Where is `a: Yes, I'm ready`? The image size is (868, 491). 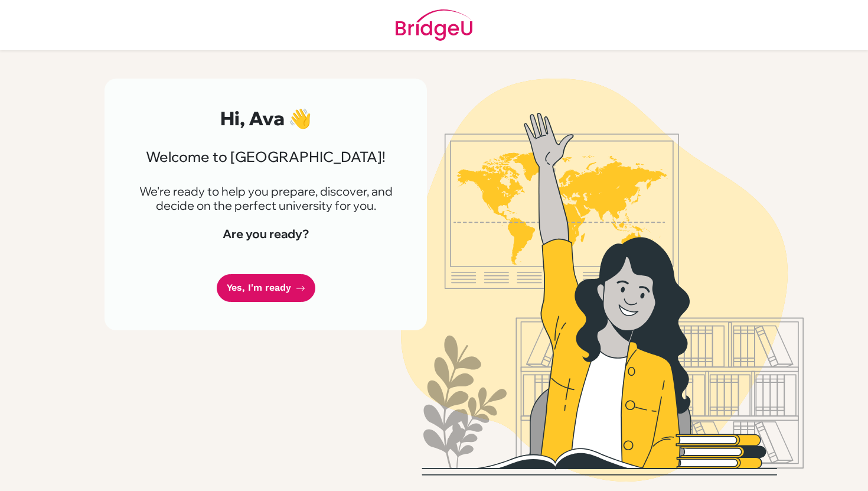 a: Yes, I'm ready is located at coordinates (265, 287).